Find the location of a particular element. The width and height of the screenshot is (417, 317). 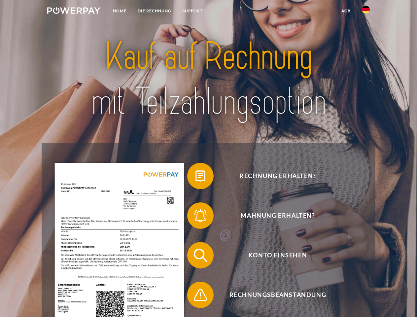

span: Konto einsehen is located at coordinates (278, 255).